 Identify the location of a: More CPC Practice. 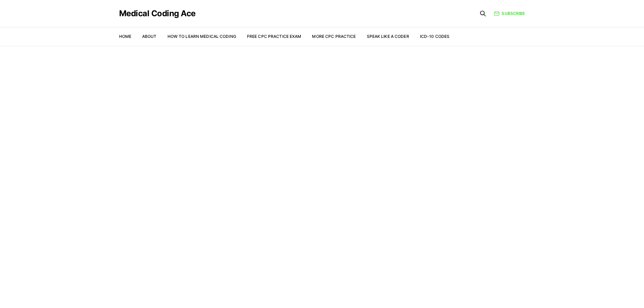
(334, 36).